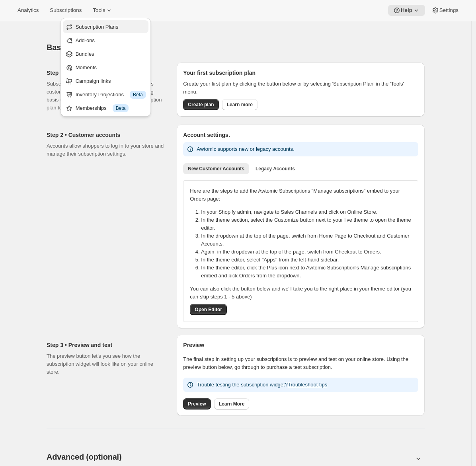  What do you see at coordinates (406, 10) in the screenshot?
I see `button: Help` at bounding box center [406, 10].